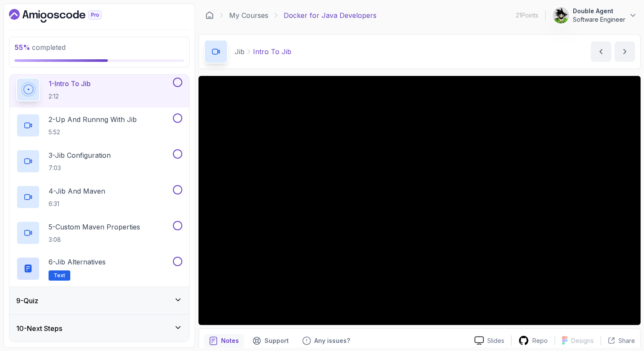 The image size is (644, 351). Describe the element at coordinates (77, 191) in the screenshot. I see `p: 4 - Jib And Maven` at that location.